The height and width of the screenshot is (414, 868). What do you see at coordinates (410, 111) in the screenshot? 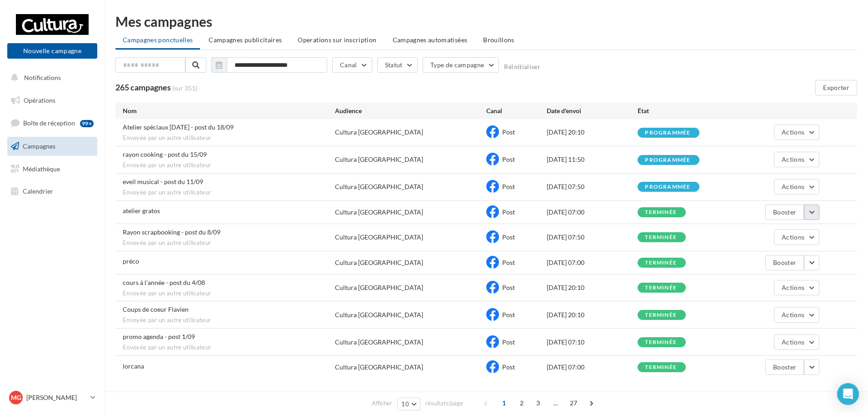
I see `div: Audience` at bounding box center [410, 111].